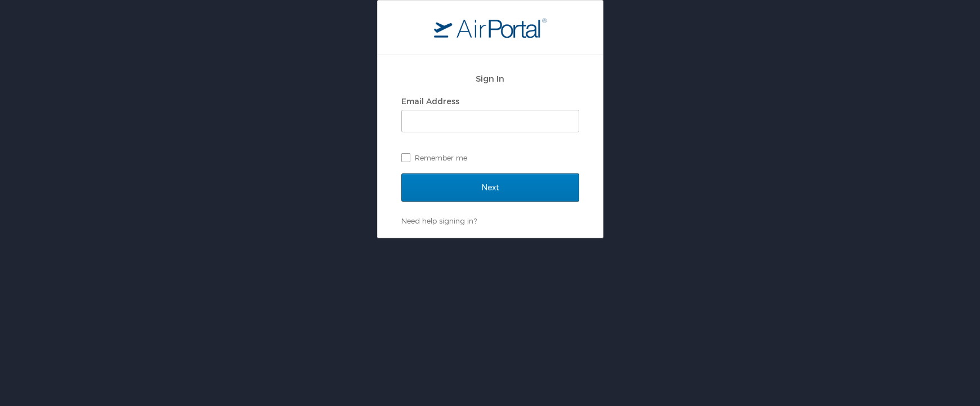 The image size is (980, 406). What do you see at coordinates (430, 101) in the screenshot?
I see `label: Email Address` at bounding box center [430, 101].